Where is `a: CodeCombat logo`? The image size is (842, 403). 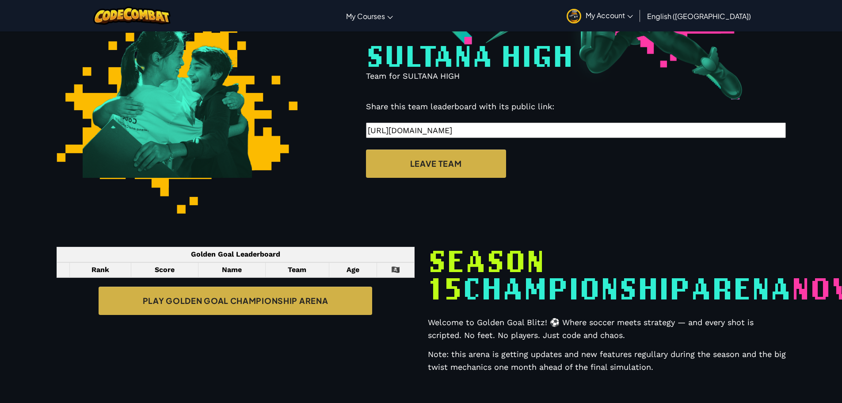
a: CodeCombat logo is located at coordinates (132, 15).